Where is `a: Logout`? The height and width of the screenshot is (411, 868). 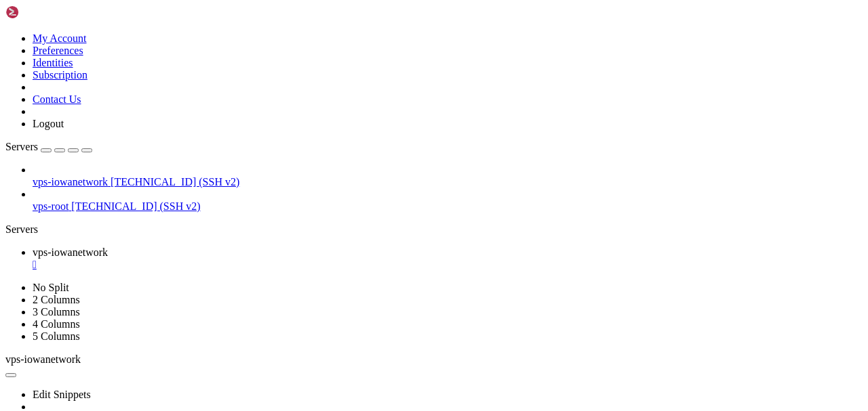
a: Logout is located at coordinates (48, 123).